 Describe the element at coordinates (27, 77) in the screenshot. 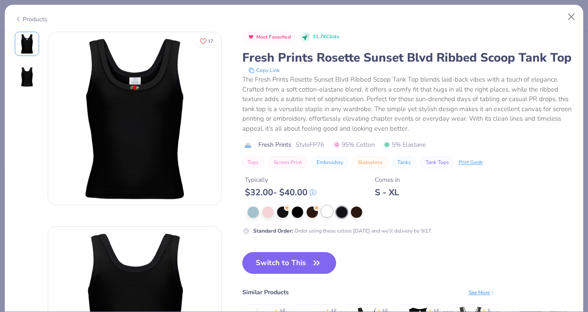

I see `img: Back` at that location.